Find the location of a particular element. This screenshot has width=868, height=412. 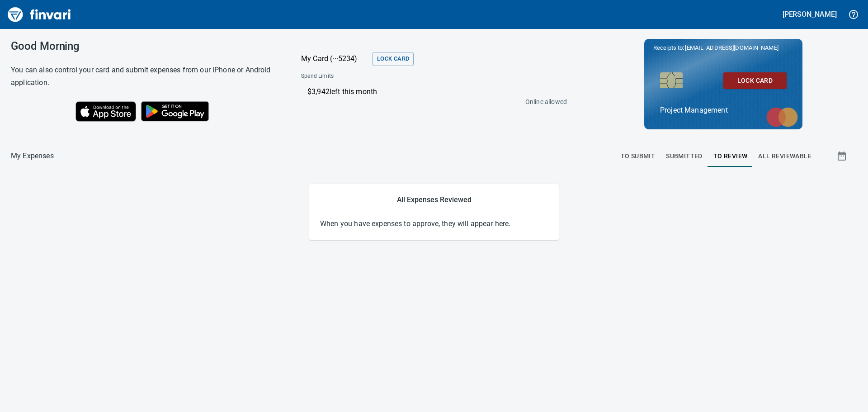

p: My Card (···5234) is located at coordinates (335, 59).